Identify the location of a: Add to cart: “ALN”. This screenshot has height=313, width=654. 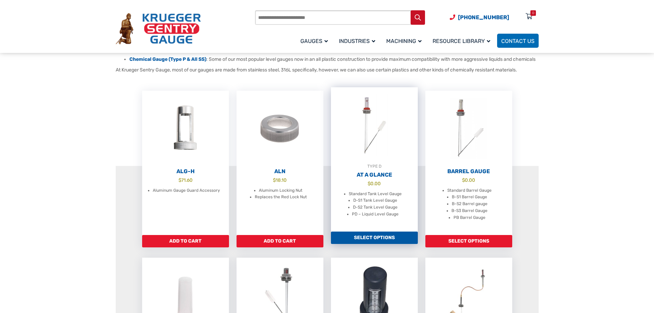
(280, 241).